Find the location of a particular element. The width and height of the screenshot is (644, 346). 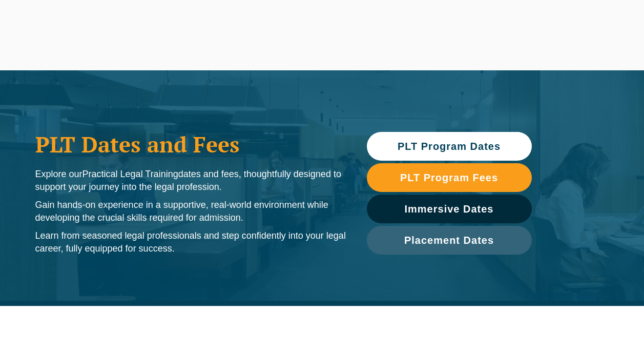

a: PLT Program Fees is located at coordinates (450, 177).